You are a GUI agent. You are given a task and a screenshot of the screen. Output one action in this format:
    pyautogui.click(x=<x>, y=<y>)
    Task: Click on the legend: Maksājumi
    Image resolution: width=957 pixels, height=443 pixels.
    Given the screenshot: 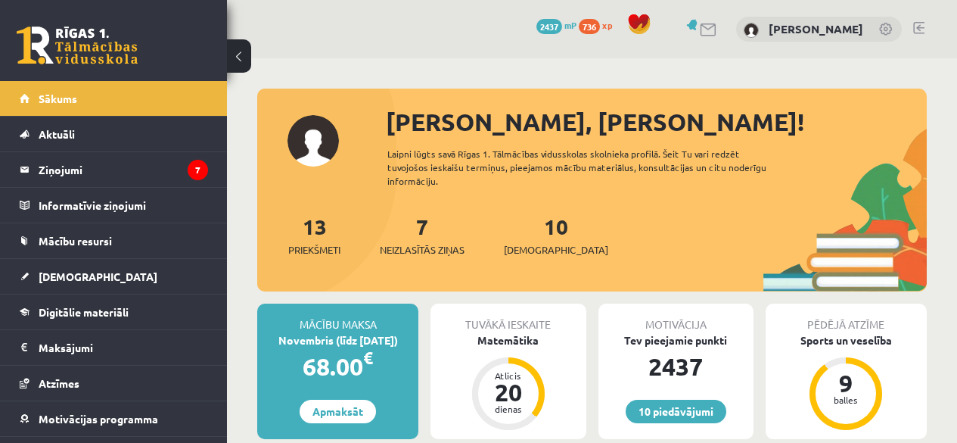 What is the action you would take?
    pyautogui.click(x=123, y=347)
    